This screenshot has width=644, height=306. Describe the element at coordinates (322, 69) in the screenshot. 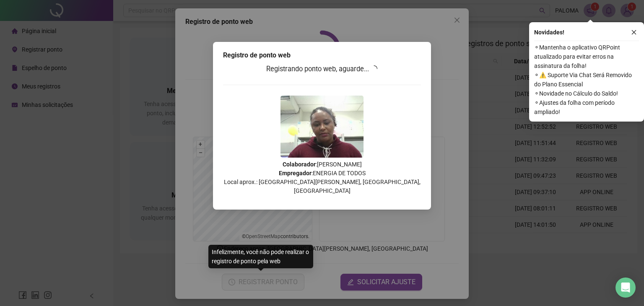

I see `h3: Registrando ponto web, aguarde...` at that location.